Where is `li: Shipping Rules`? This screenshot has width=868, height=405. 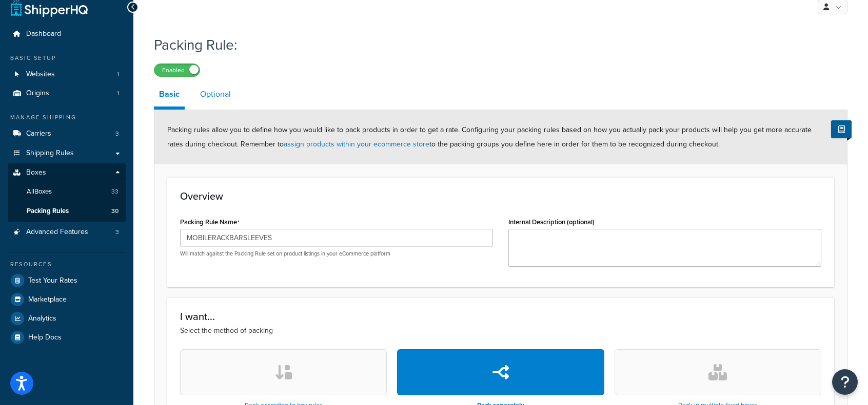
li: Shipping Rules is located at coordinates (67, 153).